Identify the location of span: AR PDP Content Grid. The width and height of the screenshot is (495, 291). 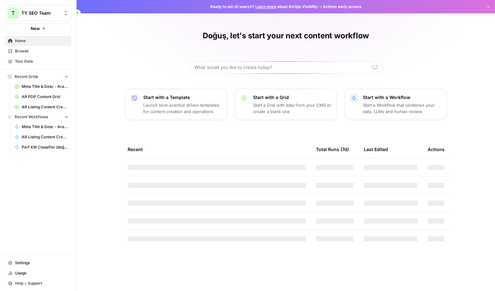
(45, 97).